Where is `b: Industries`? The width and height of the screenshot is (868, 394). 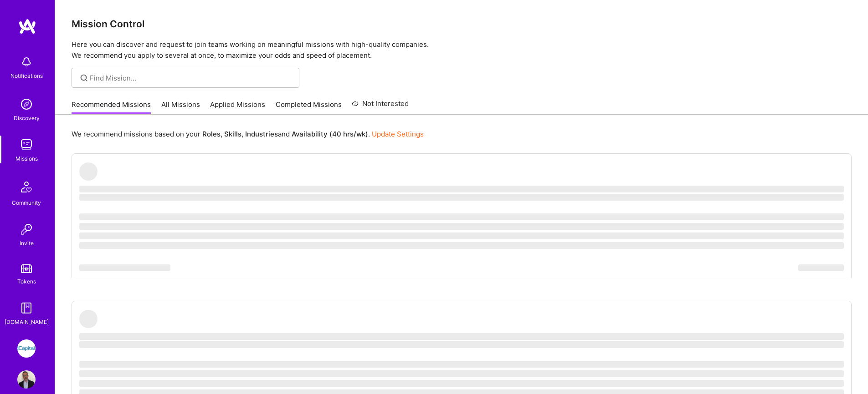
b: Industries is located at coordinates (261, 134).